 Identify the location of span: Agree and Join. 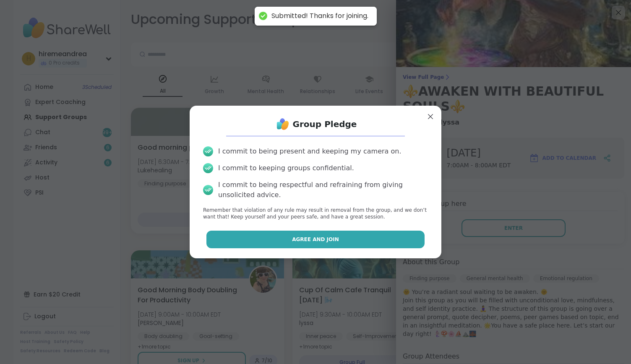
(316, 239).